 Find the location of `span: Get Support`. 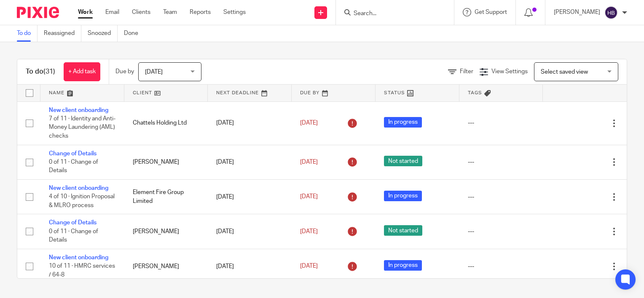

span: Get Support is located at coordinates (490, 12).